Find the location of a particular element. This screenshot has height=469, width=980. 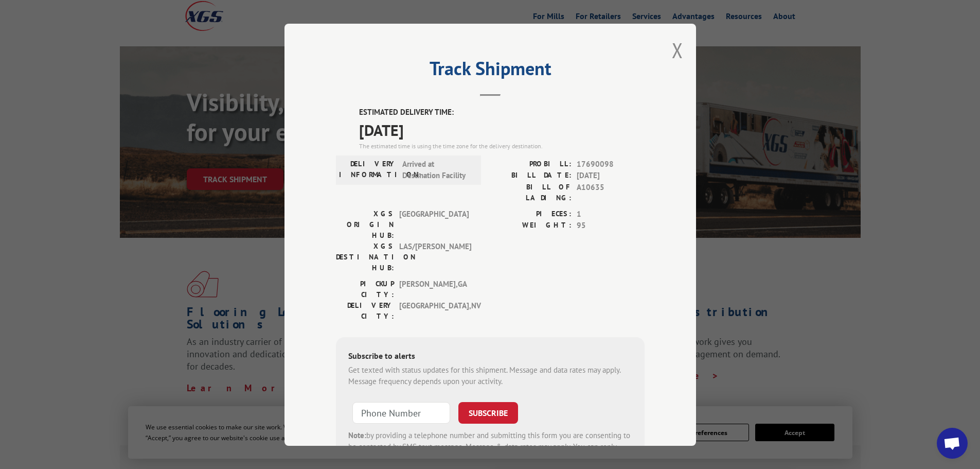

input: Phone Number is located at coordinates (401, 413).